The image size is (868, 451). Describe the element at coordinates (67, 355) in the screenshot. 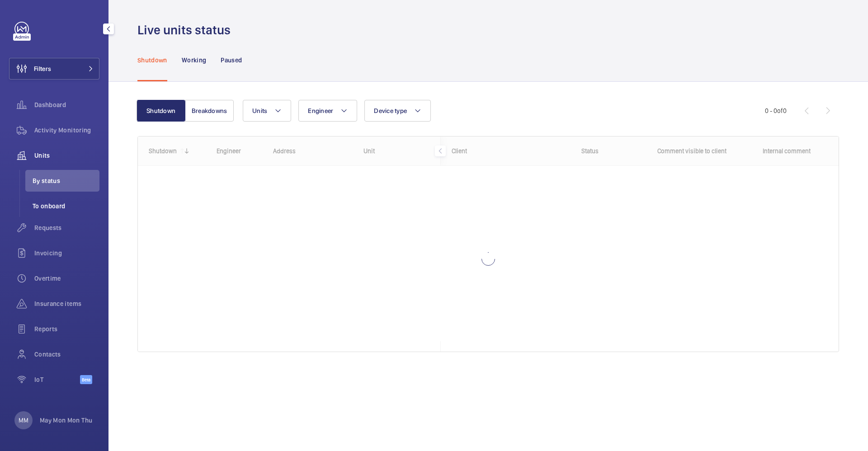

I see `span: Contacts` at that location.